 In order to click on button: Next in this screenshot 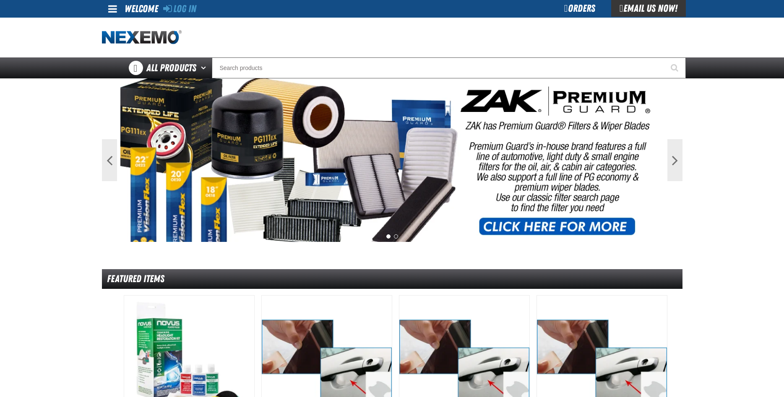, I will do `click(675, 160)`.